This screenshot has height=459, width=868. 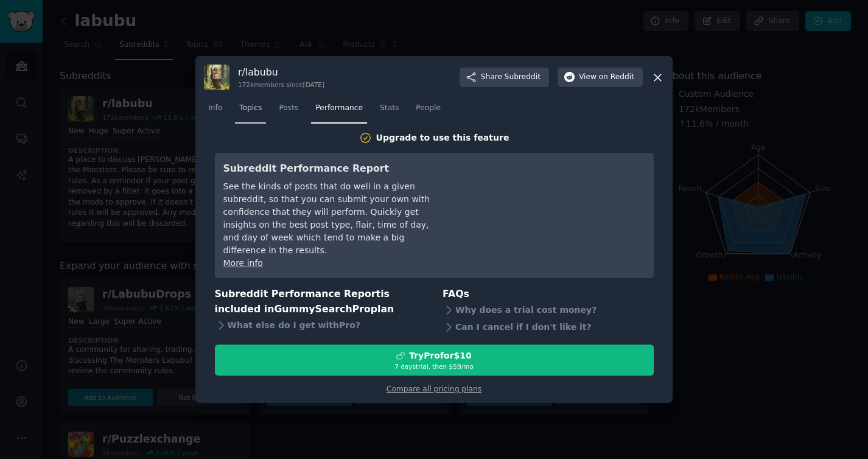 I want to click on h3: r/ labubu, so click(x=282, y=72).